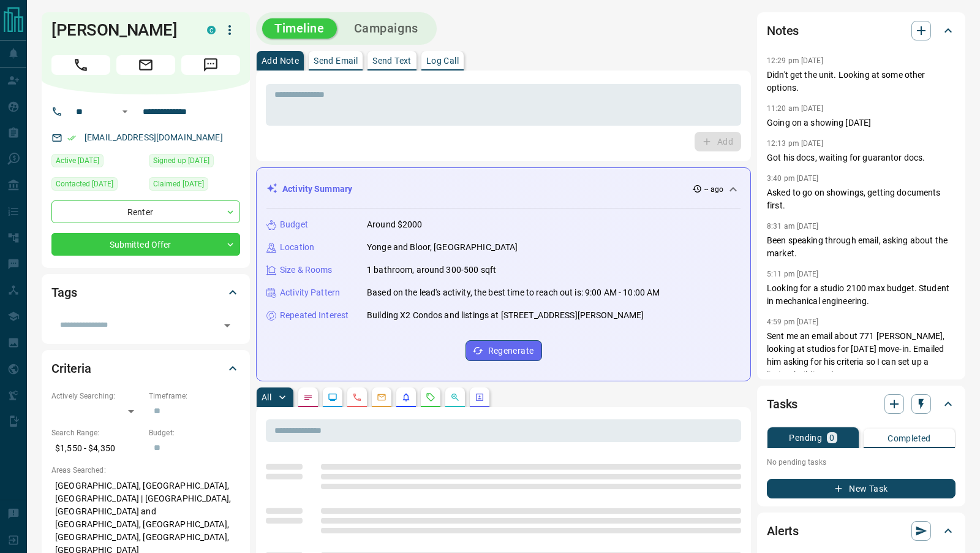 The width and height of the screenshot is (980, 553). Describe the element at coordinates (832, 438) in the screenshot. I see `p: 0` at that location.